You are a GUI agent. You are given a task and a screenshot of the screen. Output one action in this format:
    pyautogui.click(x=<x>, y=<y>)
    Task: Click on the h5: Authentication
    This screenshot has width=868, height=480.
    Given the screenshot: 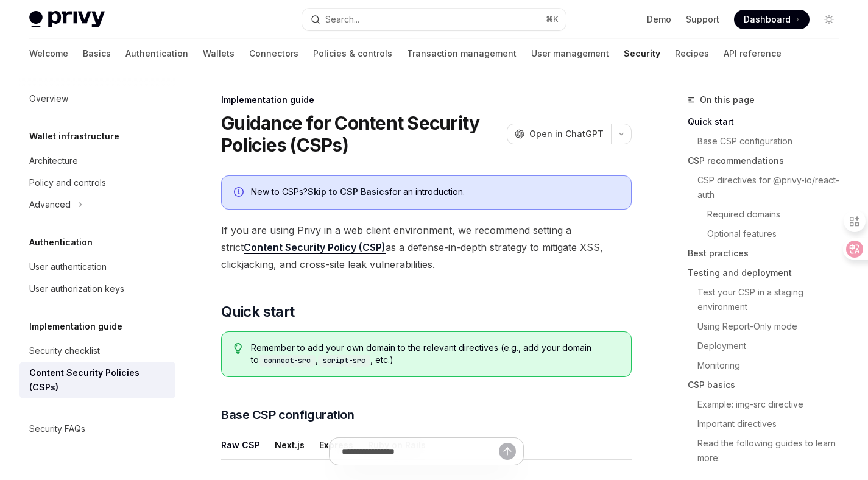 What is the action you would take?
    pyautogui.click(x=61, y=242)
    